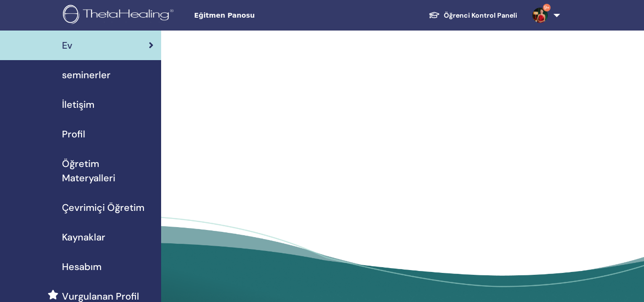  Describe the element at coordinates (119, 15) in the screenshot. I see `img: logo.png` at that location.